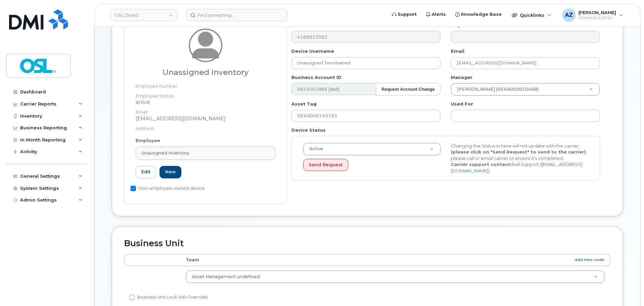 The image size is (644, 306). What do you see at coordinates (169, 297) in the screenshot?
I see `label: Business Unit Lock (HR Override)` at bounding box center [169, 297].